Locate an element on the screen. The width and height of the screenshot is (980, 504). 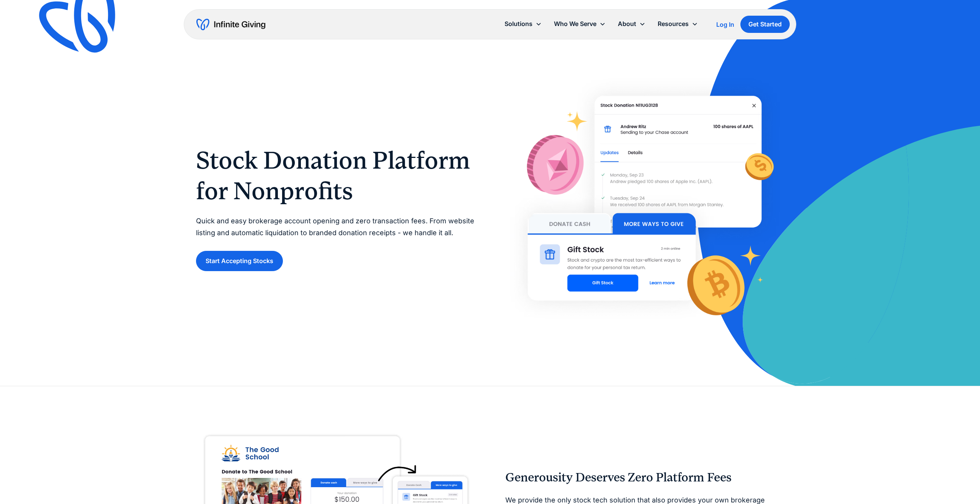
img: With Infinite Giving’s stock donation platform, it’s easy for donors to give stock to your nonpro... is located at coordinates (645, 208).